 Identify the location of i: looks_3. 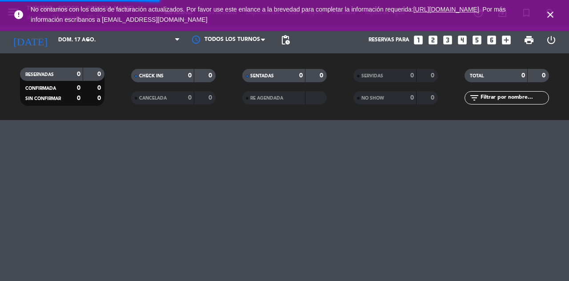
(447, 40).